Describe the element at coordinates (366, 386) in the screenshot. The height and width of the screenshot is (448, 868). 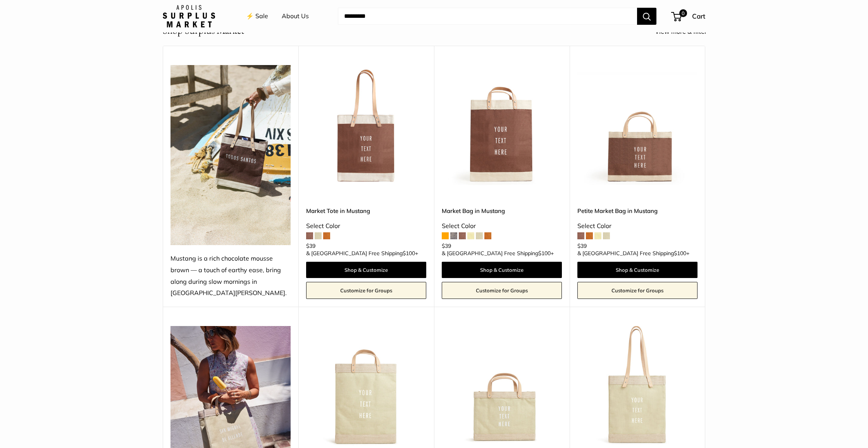
I see `a: Market Bag in Mint SorbetMarket Bag in Mint Sorbet` at that location.